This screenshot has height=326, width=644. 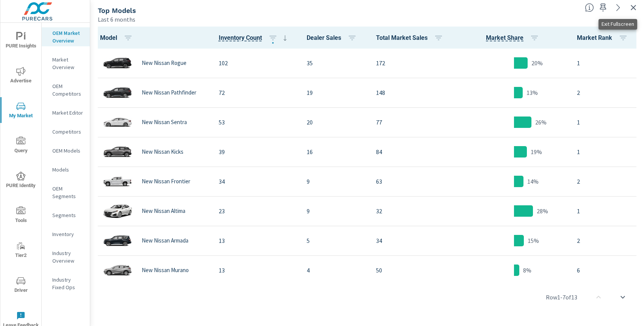 What do you see at coordinates (21, 285) in the screenshot?
I see `span: Driver` at bounding box center [21, 285].